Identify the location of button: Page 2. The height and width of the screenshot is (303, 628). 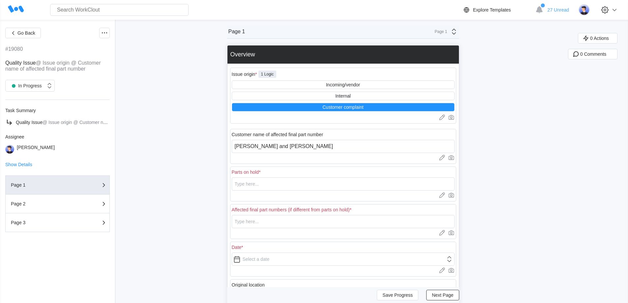
(57, 204).